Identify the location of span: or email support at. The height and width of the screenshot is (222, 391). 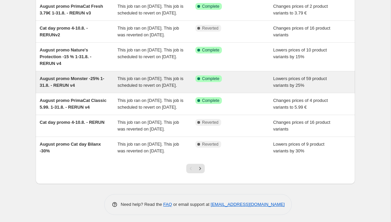
(191, 204).